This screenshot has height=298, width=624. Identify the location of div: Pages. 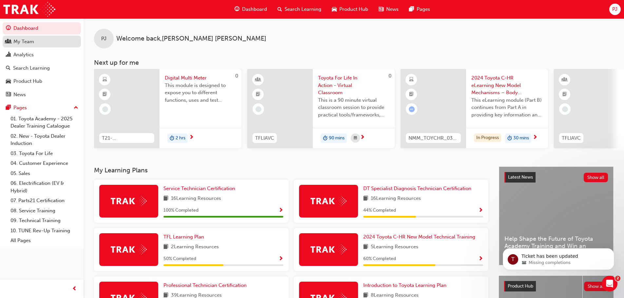
(20, 108).